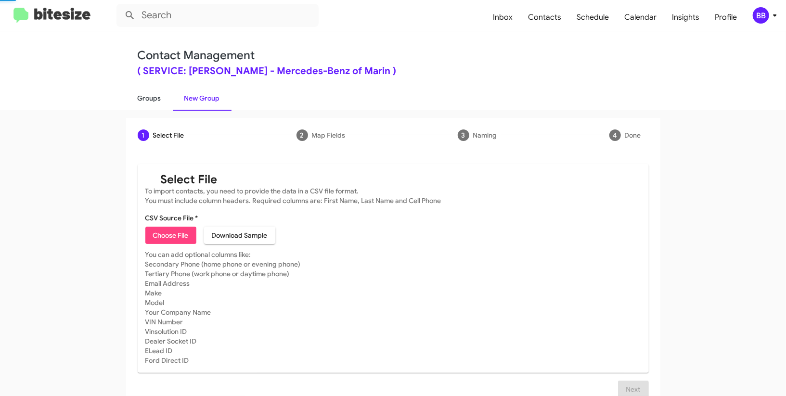 The height and width of the screenshot is (396, 786). I want to click on a: Contact Management, so click(196, 55).